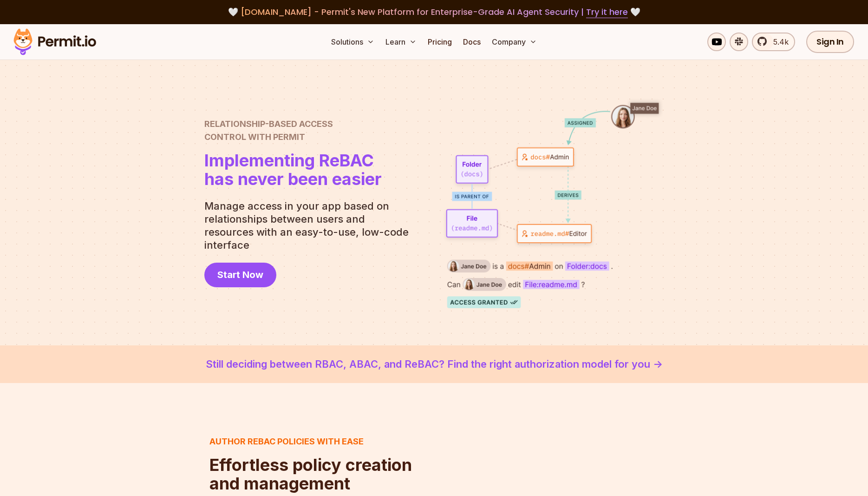  I want to click on button: Solutions, so click(353, 42).